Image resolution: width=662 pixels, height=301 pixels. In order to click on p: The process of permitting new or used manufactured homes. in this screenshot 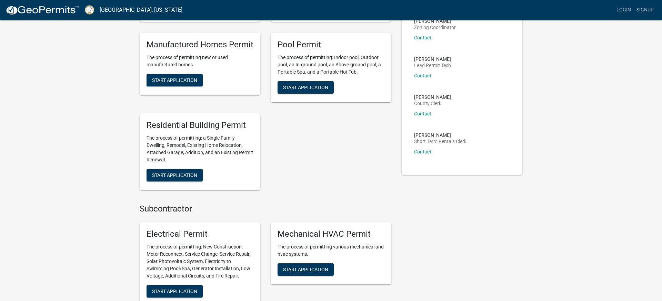, I will do `click(200, 61)`.